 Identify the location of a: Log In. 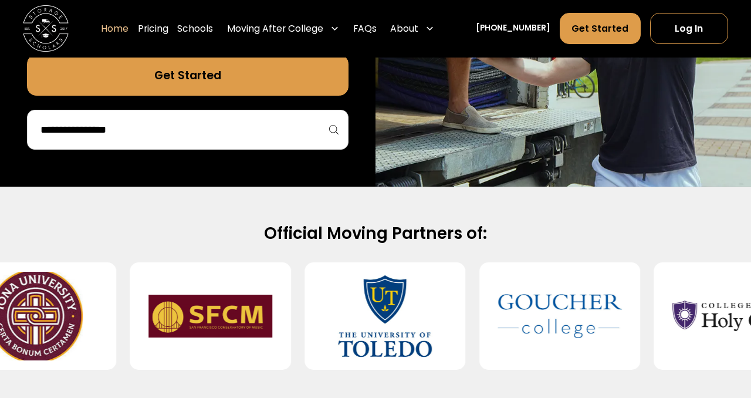
(689, 29).